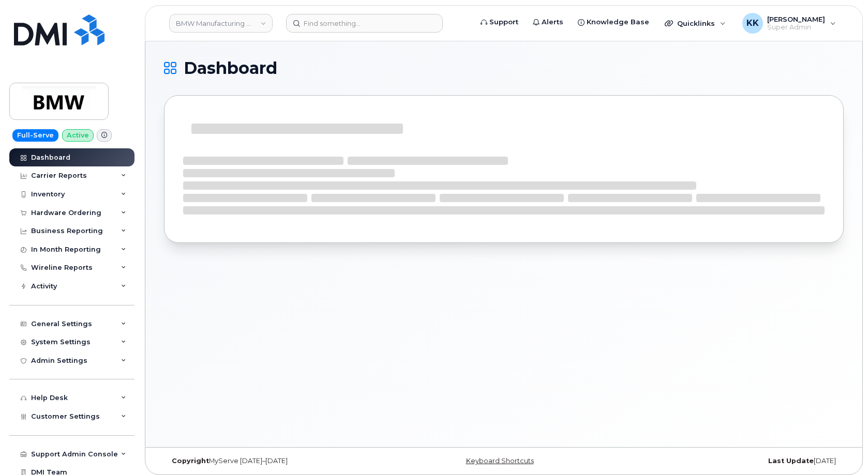  I want to click on strong: Copyright, so click(190, 461).